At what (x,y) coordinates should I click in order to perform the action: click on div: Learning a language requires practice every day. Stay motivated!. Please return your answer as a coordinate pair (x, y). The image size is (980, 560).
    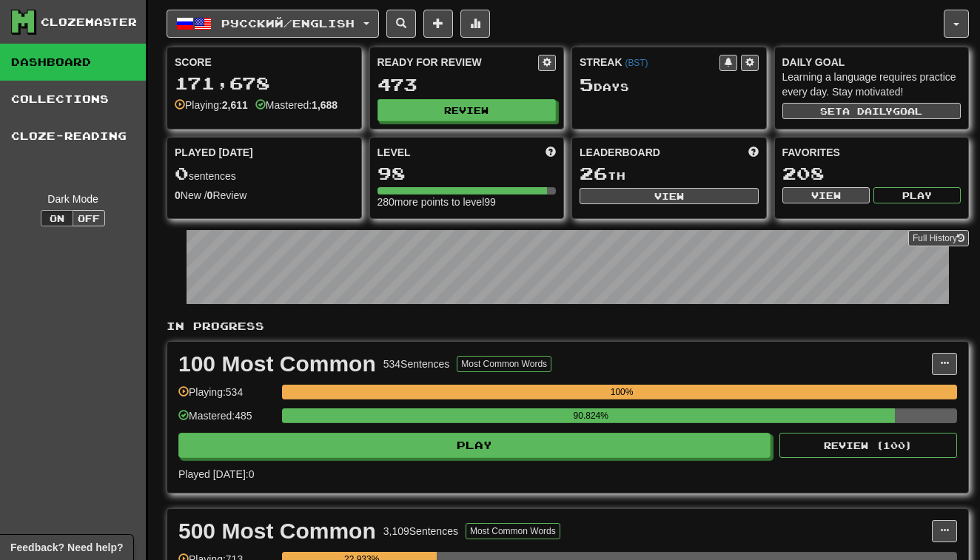
    Looking at the image, I should click on (872, 84).